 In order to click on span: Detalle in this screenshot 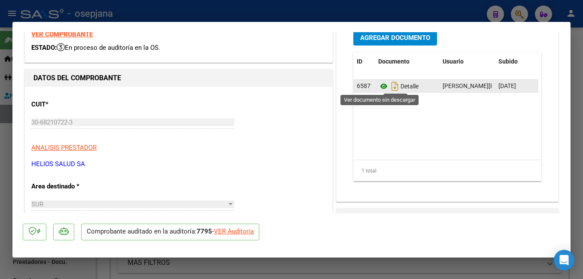, I will do `click(399, 86)`.